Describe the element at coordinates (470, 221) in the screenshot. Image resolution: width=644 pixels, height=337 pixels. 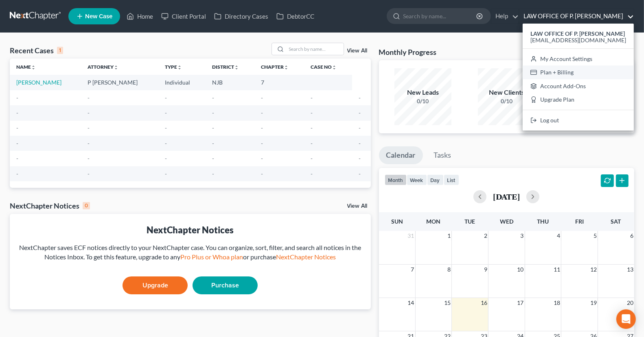
I see `span: Tue` at that location.